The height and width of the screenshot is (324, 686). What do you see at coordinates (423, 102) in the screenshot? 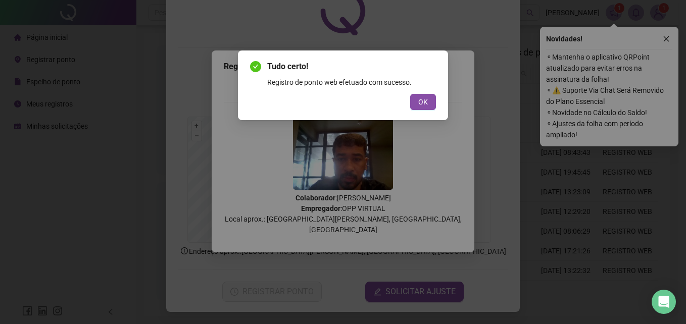
I see `button: OK` at bounding box center [423, 102].